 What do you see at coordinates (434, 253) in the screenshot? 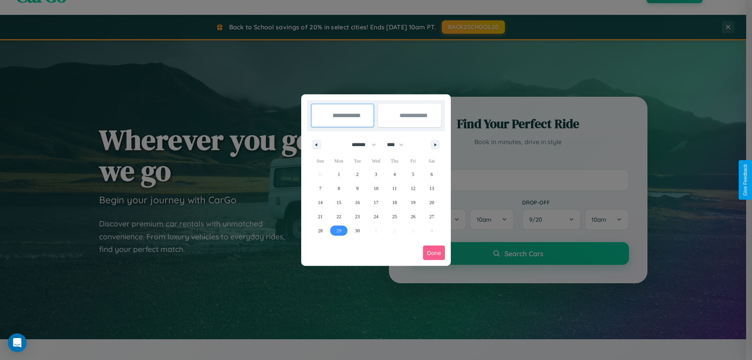
I see `button: Done` at bounding box center [434, 253].